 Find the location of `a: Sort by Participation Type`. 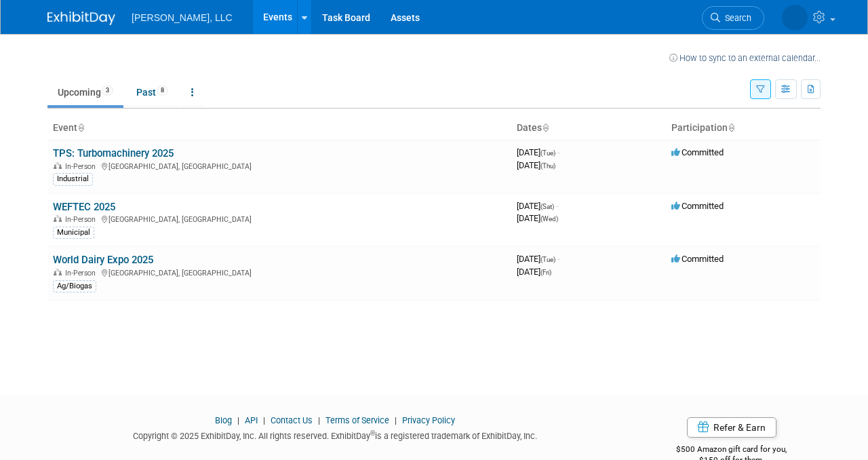

a: Sort by Participation Type is located at coordinates (731, 128).